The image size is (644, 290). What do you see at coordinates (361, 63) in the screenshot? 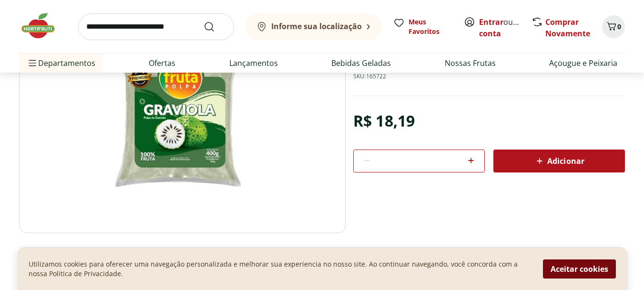
I see `a: Bebidas Geladas` at bounding box center [361, 63].